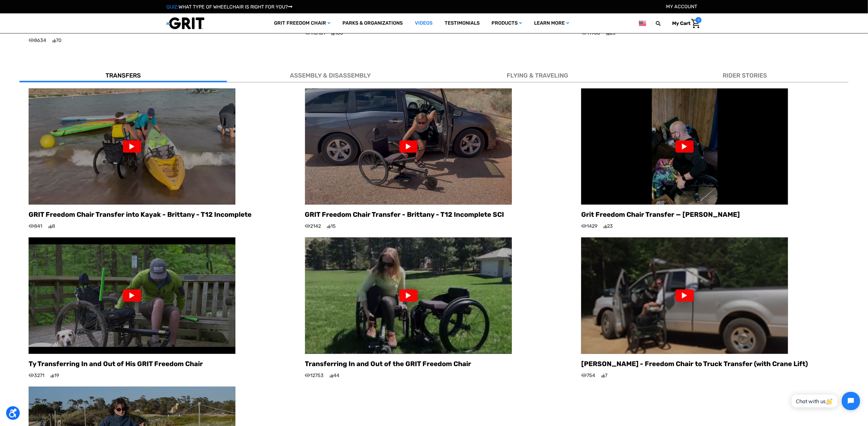 The image size is (868, 426). Describe the element at coordinates (685, 23) in the screenshot. I see `a: Cart with 0 items` at that location.